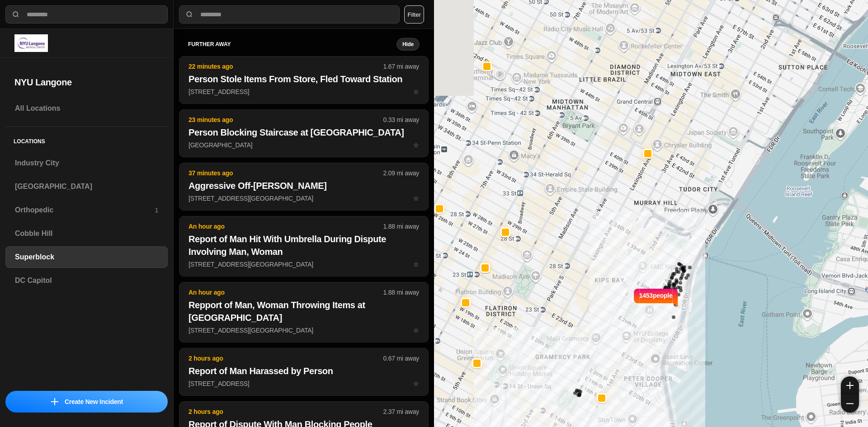 The width and height of the screenshot is (868, 427). Describe the element at coordinates (304, 246) in the screenshot. I see `h2: Report of Man Hit With Umbrella During Dispute Involving Man, Woman` at that location.